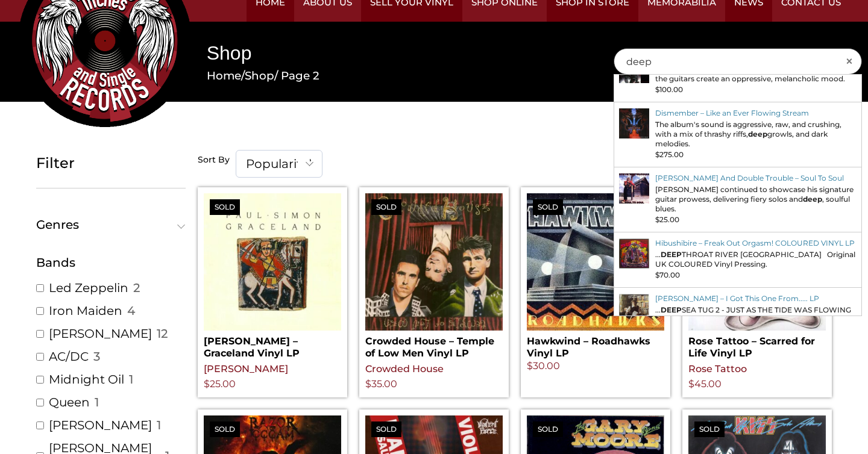  Describe the element at coordinates (279, 164) in the screenshot. I see `span: Popularity` at that location.